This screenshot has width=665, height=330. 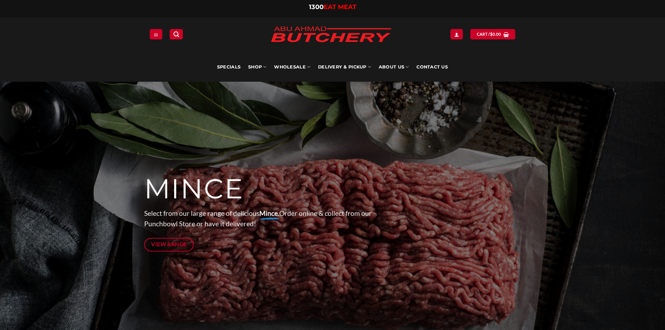 What do you see at coordinates (229, 67) in the screenshot?
I see `a: Specials` at bounding box center [229, 67].